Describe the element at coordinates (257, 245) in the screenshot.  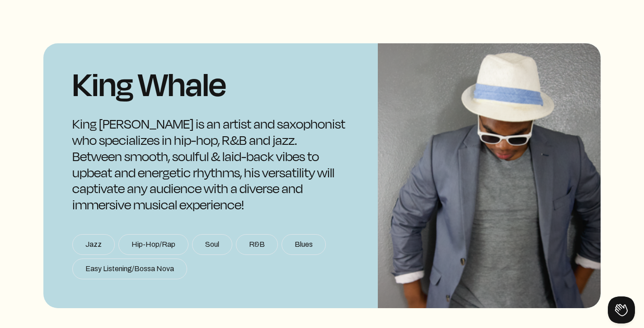
I see `div: R&B` at that location.